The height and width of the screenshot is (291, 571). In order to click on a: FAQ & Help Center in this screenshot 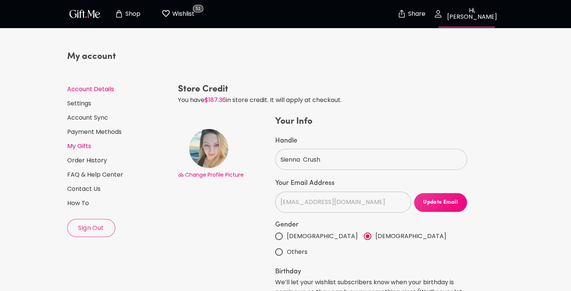, I will do `click(119, 175)`.